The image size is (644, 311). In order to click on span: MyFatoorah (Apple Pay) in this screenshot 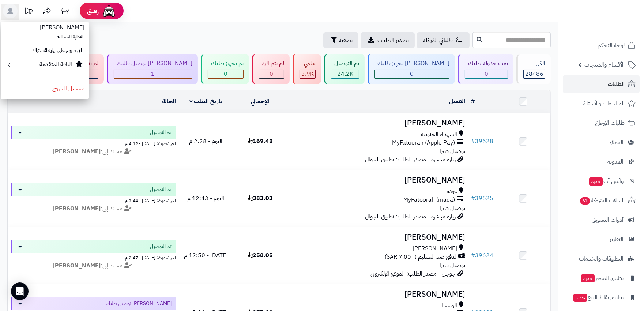, I will do `click(423, 143)`.